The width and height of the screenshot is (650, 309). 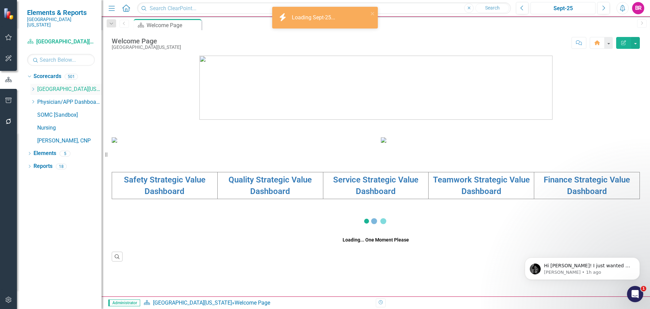 What do you see at coordinates (61, 60) in the screenshot?
I see `input: Search Below...` at bounding box center [61, 60].